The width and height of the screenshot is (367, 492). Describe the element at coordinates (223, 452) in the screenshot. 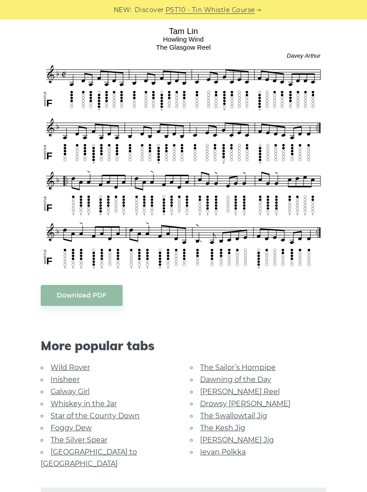

I see `a: Ievan Polkka` at that location.